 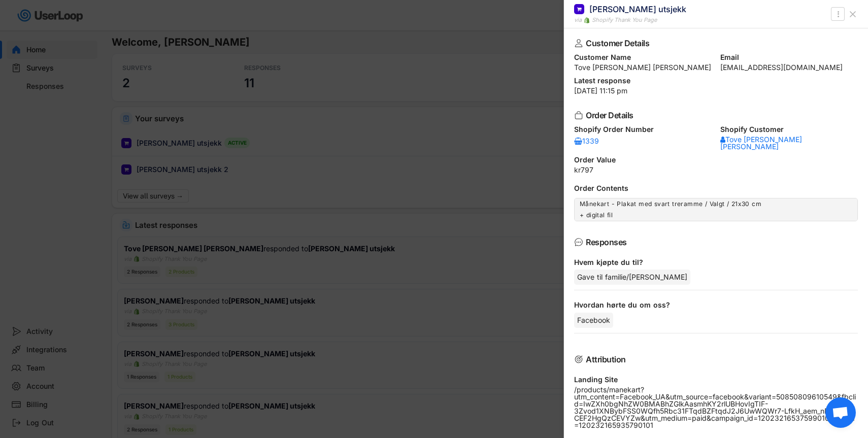 I want to click on div: Customer Name, so click(x=643, y=57).